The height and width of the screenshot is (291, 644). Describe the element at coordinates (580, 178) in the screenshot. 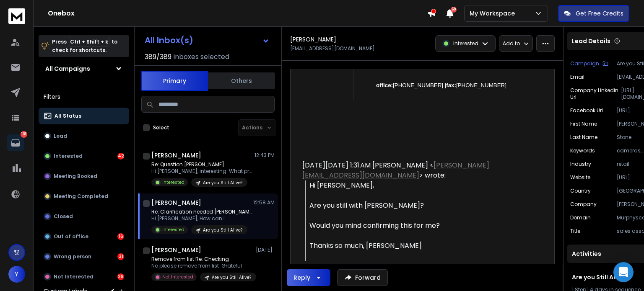

I see `p: Website` at that location.